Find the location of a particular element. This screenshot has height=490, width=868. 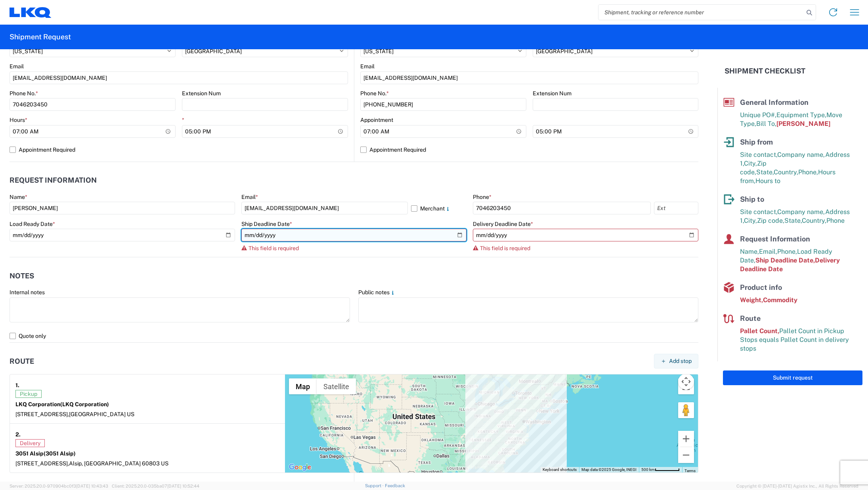

label: Phone is located at coordinates (482, 197).